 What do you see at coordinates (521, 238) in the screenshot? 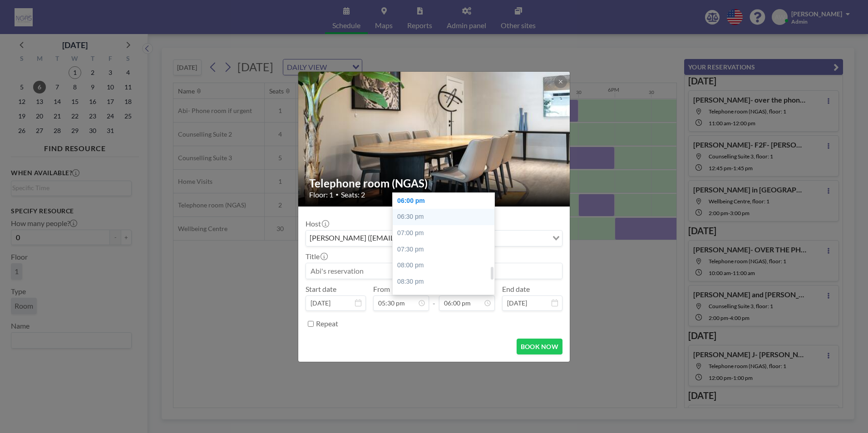
I see `input: Search for option` at bounding box center [521, 238].